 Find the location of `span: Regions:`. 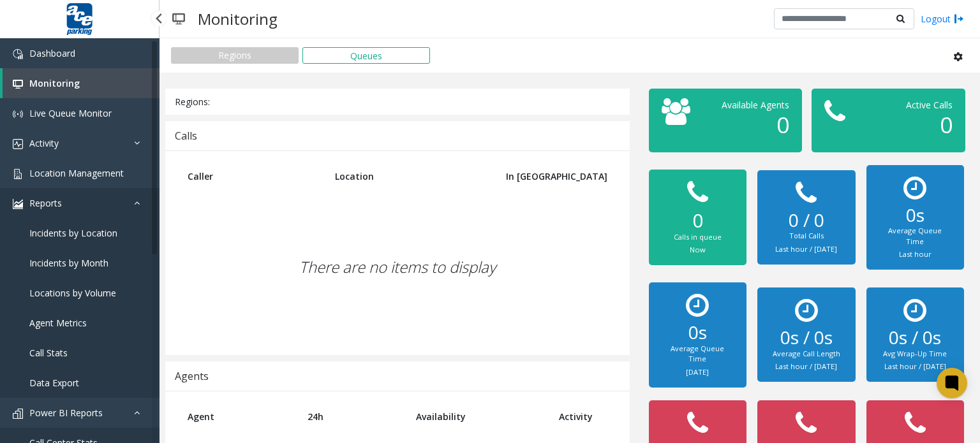

span: Regions: is located at coordinates (192, 101).